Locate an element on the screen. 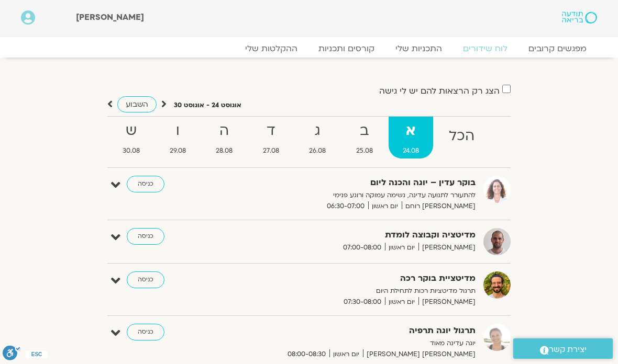 The height and width of the screenshot is (364, 618). a: יצירת קשר is located at coordinates (563, 348).